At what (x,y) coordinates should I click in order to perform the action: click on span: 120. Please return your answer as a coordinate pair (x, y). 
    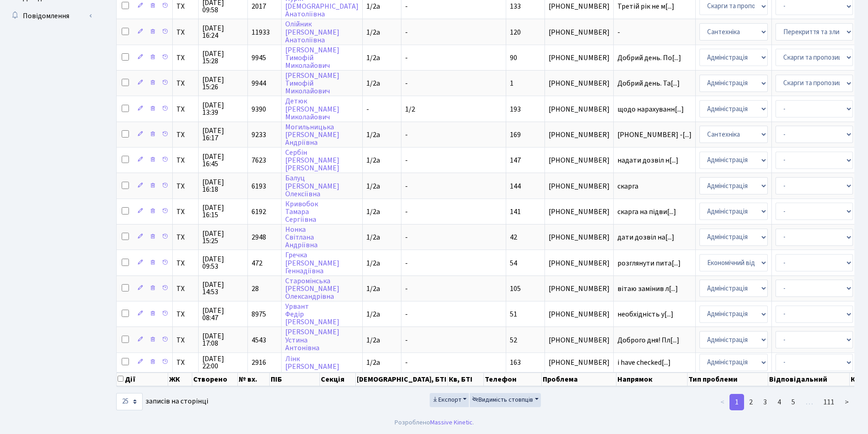
    Looking at the image, I should click on (515, 32).